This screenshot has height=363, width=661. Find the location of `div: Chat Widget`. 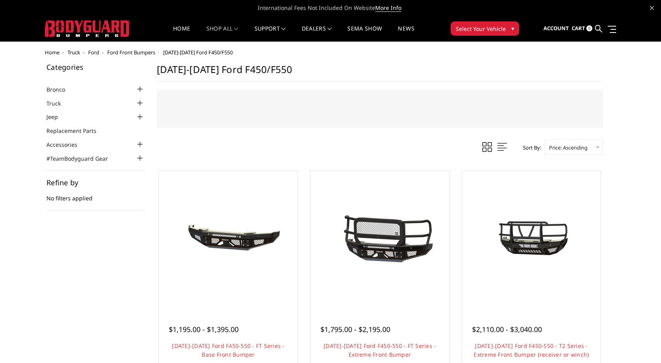

div: Chat Widget is located at coordinates (641, 344).